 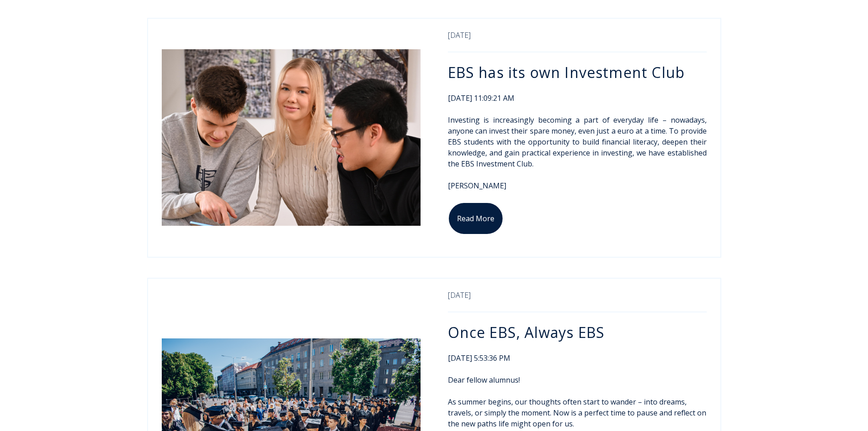 What do you see at coordinates (476, 218) in the screenshot?
I see `a: Read More` at bounding box center [476, 218].